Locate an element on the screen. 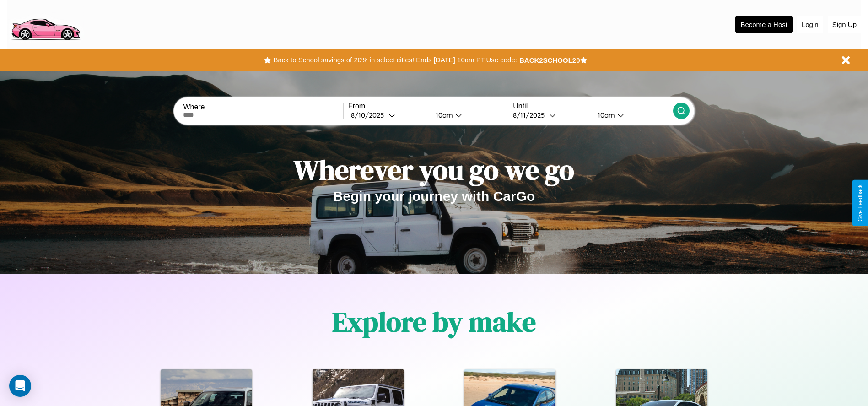  button: 8/10/2025 is located at coordinates (388, 115).